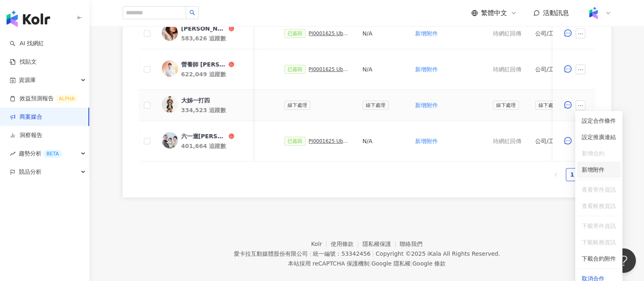 The image size is (644, 281). I want to click on a: 商案媒合, so click(26, 117).